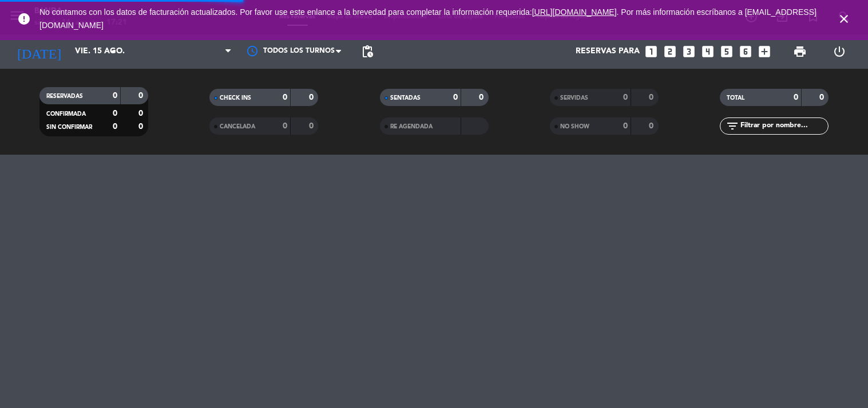 This screenshot has height=408, width=868. What do you see at coordinates (733, 126) in the screenshot?
I see `i: filter_list` at bounding box center [733, 126].